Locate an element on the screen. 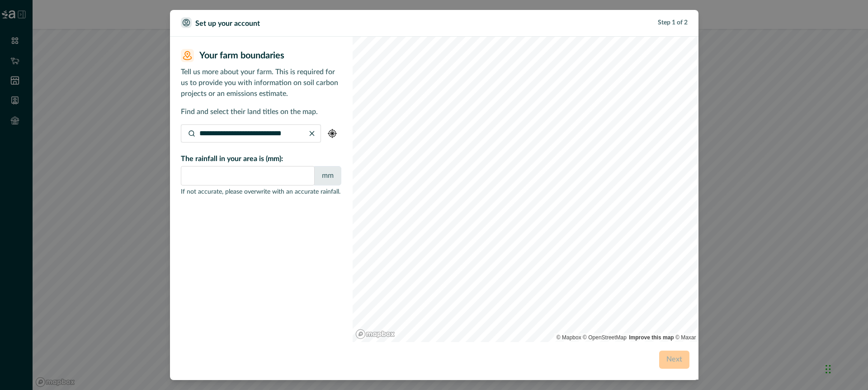  a: Map feedback is located at coordinates (650, 337).